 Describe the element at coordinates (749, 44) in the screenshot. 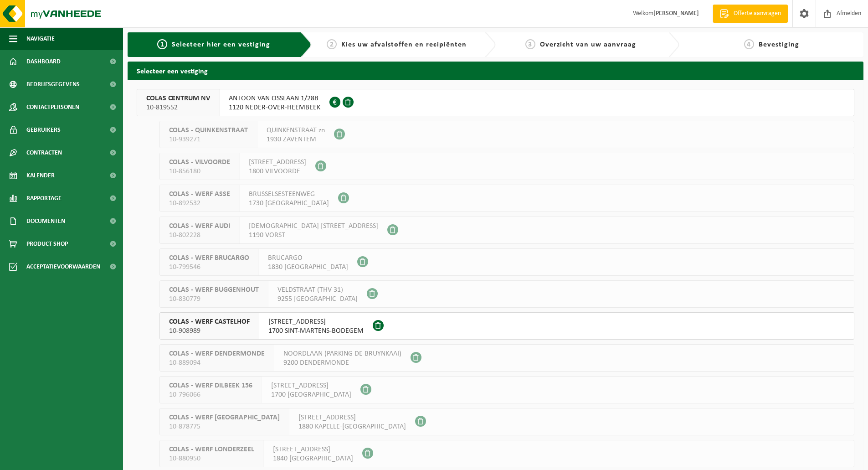

I see `span: 4` at that location.